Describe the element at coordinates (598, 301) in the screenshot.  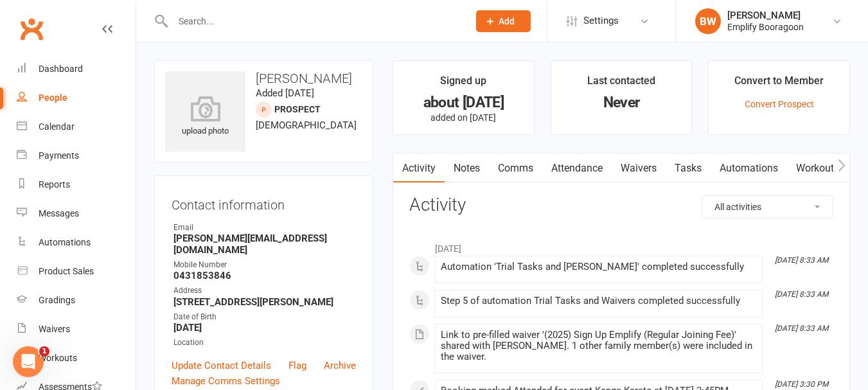
I see `div: Step 5 of automation Trial Tasks and Waivers completed successfully` at that location.